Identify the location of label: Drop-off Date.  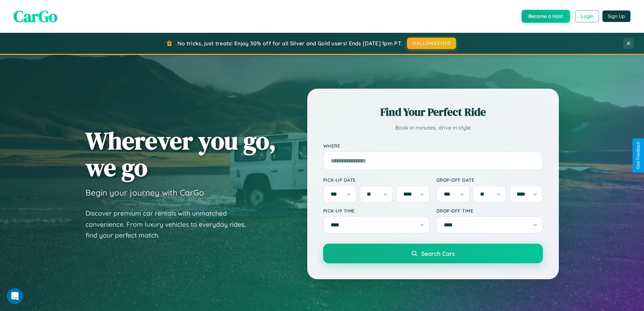
(490, 180).